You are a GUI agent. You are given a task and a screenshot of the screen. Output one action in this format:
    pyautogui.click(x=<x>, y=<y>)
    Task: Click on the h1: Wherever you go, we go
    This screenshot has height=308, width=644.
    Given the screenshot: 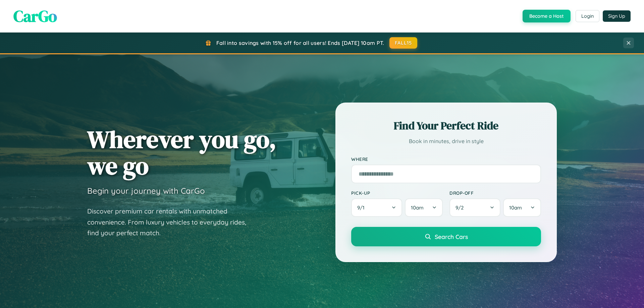 What is the action you would take?
    pyautogui.click(x=182, y=153)
    